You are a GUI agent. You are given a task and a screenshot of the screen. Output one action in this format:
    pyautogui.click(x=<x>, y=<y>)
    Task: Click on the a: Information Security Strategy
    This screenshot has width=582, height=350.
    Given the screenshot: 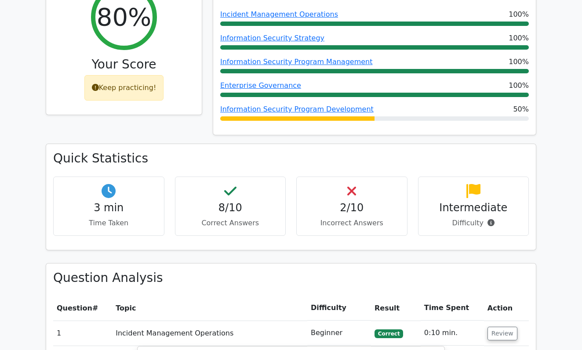 What is the action you would take?
    pyautogui.click(x=272, y=38)
    